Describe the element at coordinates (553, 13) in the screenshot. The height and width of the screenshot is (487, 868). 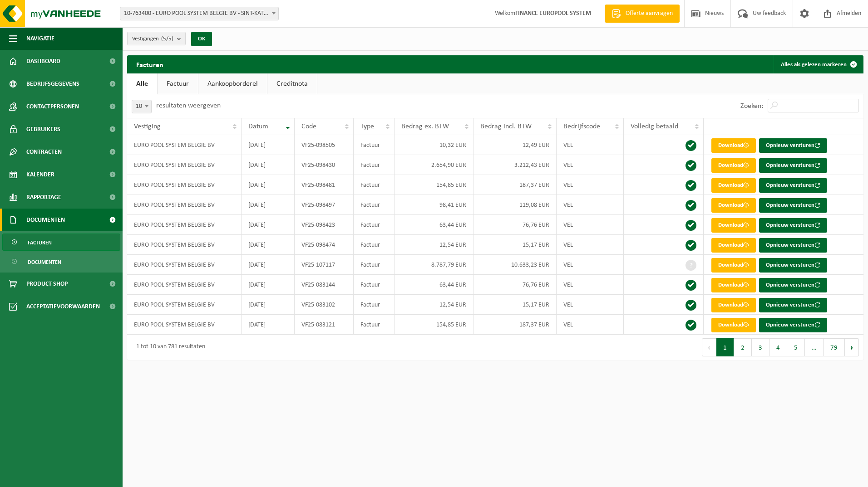
I see `strong: FINANCE EUROPOOL SYSTEM` at that location.